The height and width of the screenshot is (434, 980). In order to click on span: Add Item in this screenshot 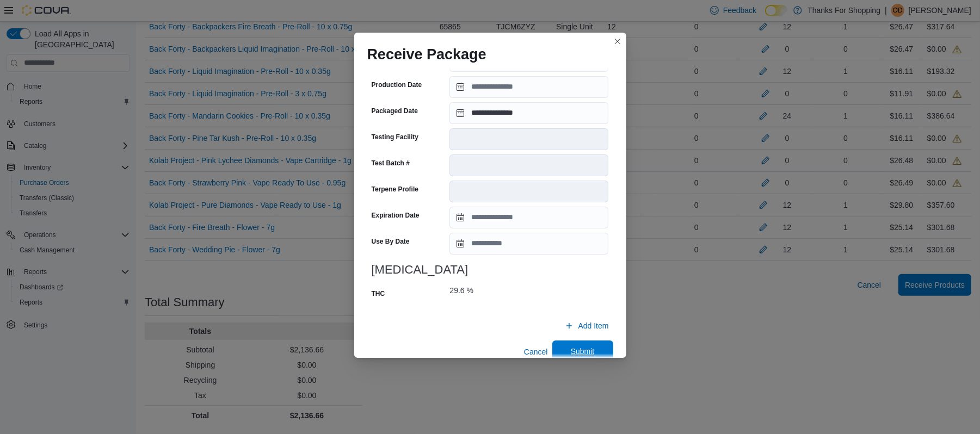, I will do `click(593, 326)`.